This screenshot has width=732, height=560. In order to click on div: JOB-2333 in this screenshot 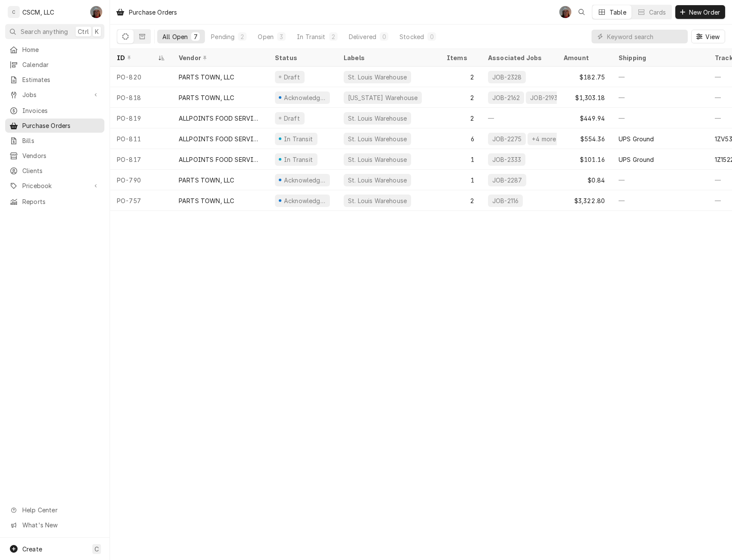, I will do `click(507, 159)`.